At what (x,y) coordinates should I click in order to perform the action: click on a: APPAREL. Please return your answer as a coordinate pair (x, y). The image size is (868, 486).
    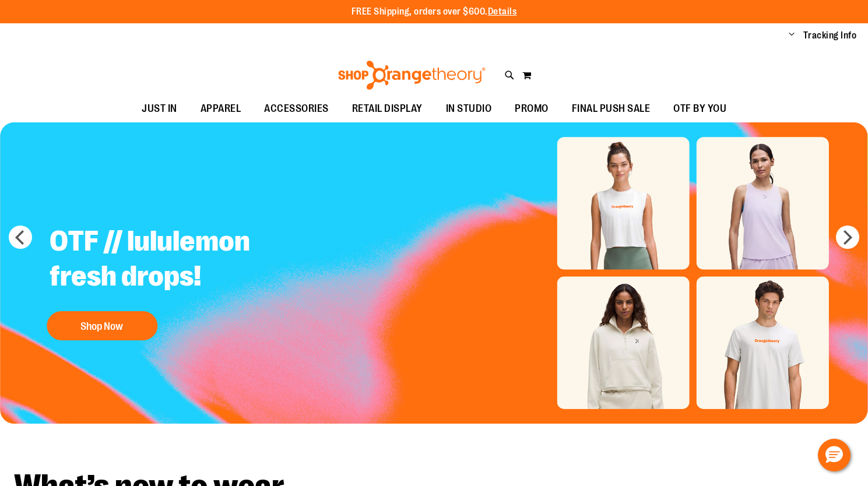
    Looking at the image, I should click on (221, 109).